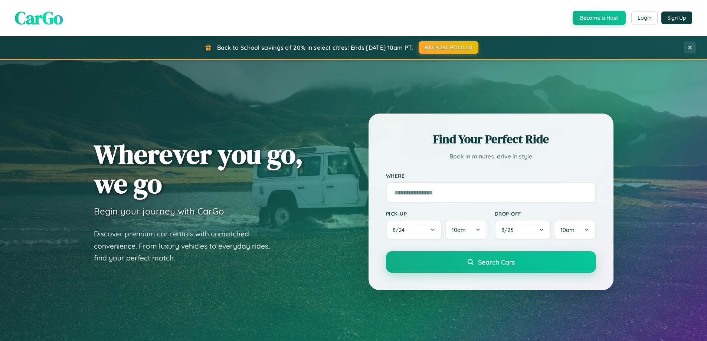  Describe the element at coordinates (414, 230) in the screenshot. I see `button: 8/24` at that location.